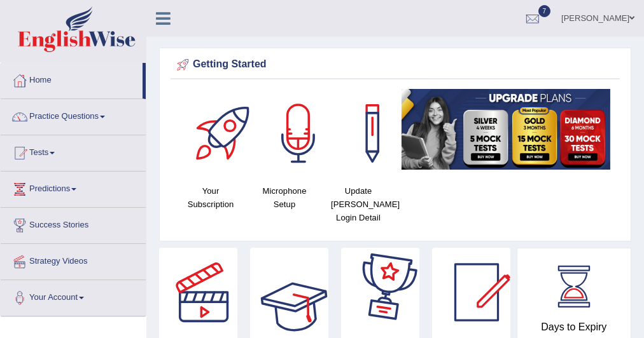 The height and width of the screenshot is (338, 644). What do you see at coordinates (73, 187) in the screenshot?
I see `a: Predictions` at bounding box center [73, 187].